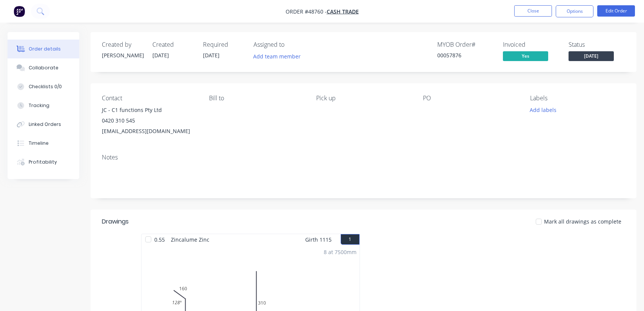  What do you see at coordinates (531, 44) in the screenshot?
I see `div: Invoiced` at bounding box center [531, 44].